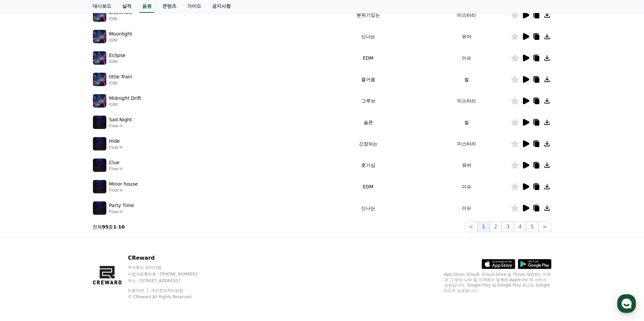  What do you see at coordinates (120, 76) in the screenshot?
I see `p: little Train` at bounding box center [120, 76].